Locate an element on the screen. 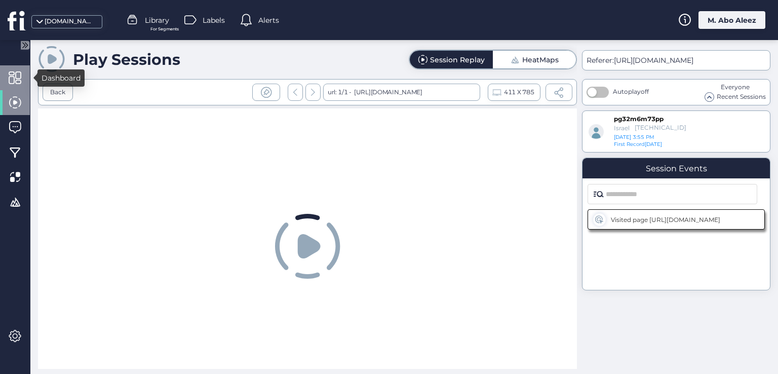 The image size is (778, 374). span: Referer: is located at coordinates (600, 60).